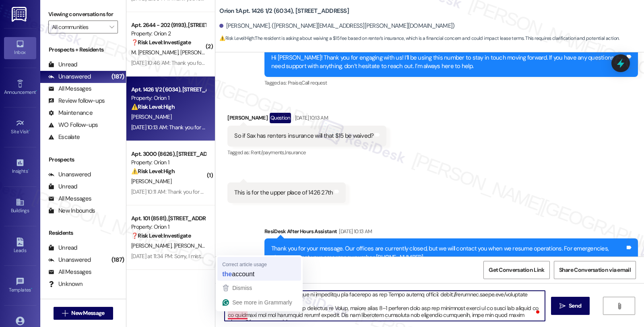 The image size is (644, 327). Describe the element at coordinates (385, 305) in the screenshot. I see `textarea: To enrich screen reader interactions, please activate Accessibility in Grammarly extension settings` at that location.